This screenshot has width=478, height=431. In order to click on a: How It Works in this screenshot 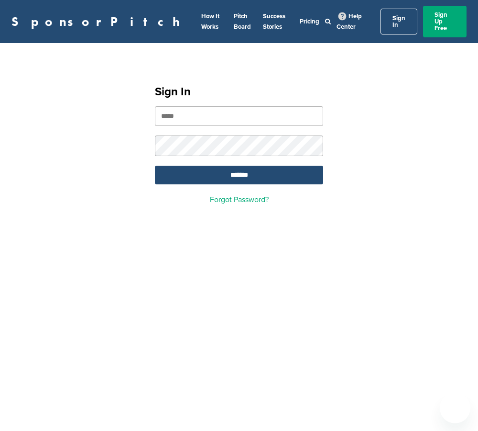, I will do `click(211, 22)`.